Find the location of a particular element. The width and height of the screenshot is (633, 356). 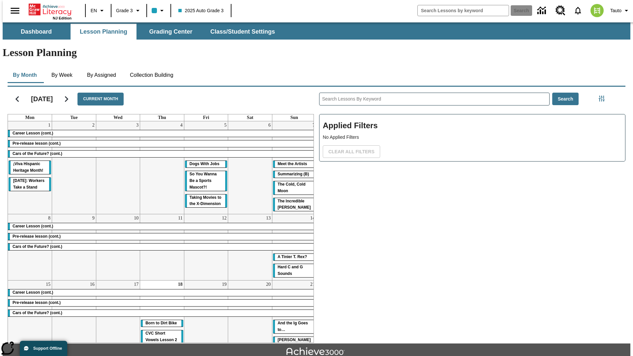

button: By Assigned is located at coordinates (102, 75).